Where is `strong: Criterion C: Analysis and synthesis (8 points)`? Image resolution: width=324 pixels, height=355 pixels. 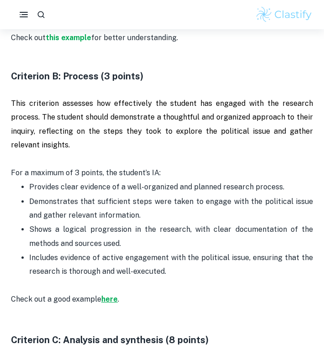
strong: Criterion C: Analysis and synthesis (8 points) is located at coordinates (109, 340).